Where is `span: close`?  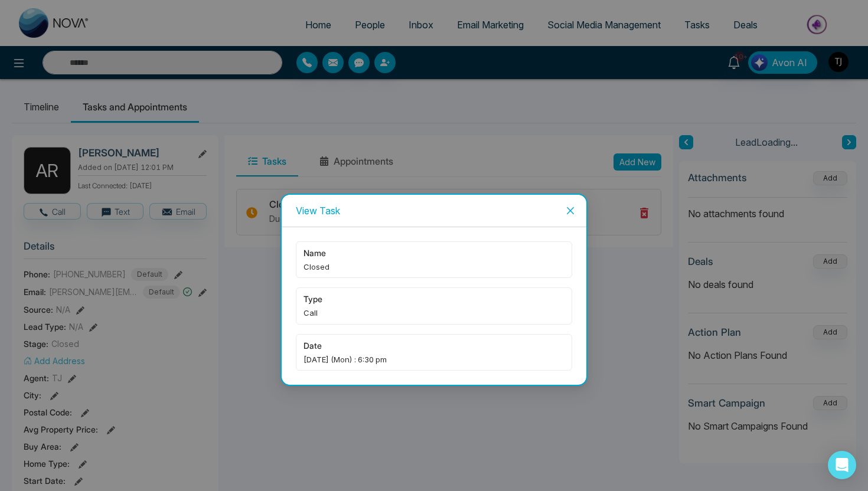
span: close is located at coordinates (570, 211).